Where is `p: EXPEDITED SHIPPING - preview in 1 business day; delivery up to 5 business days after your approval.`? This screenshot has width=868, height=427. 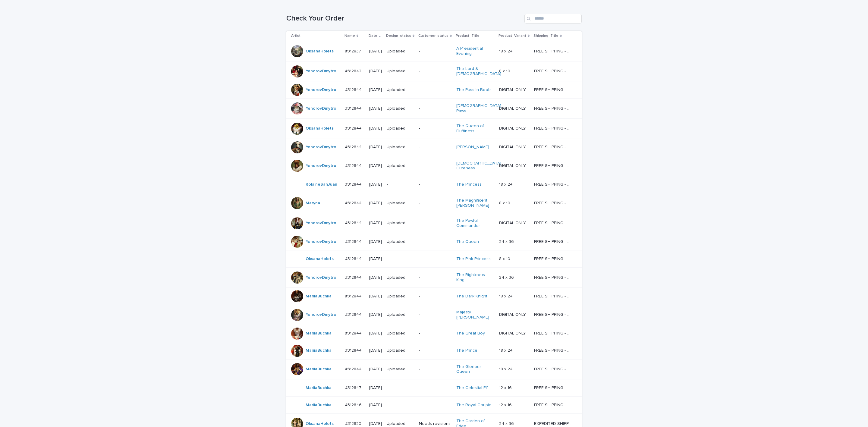 p: EXPEDITED SHIPPING - preview in 1 business day; delivery up to 5 business days after your approval. is located at coordinates (554, 423).